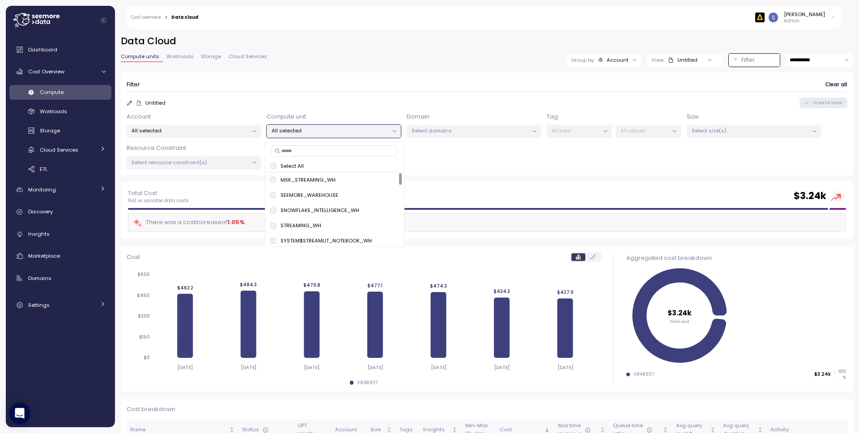 The width and height of the screenshot is (859, 433). Describe the element at coordinates (312, 285) in the screenshot. I see `tspan: $479.8` at that location.